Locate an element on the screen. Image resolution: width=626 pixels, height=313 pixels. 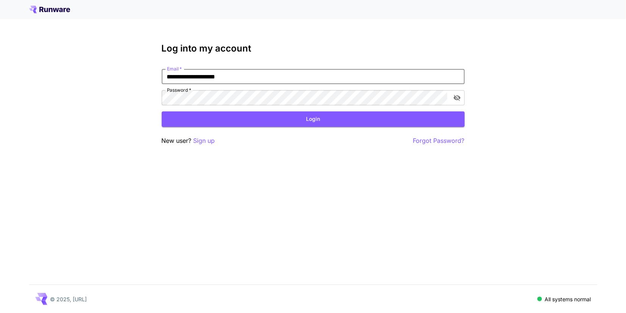
p: Sign up is located at coordinates (204, 141).